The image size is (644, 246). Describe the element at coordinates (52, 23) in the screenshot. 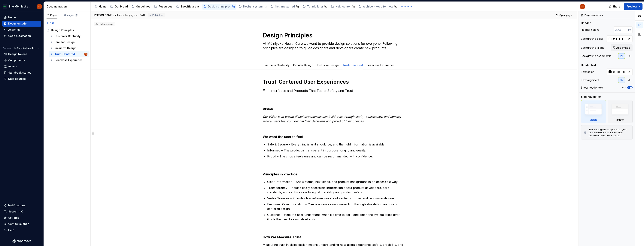

I see `span: Add` at that location.